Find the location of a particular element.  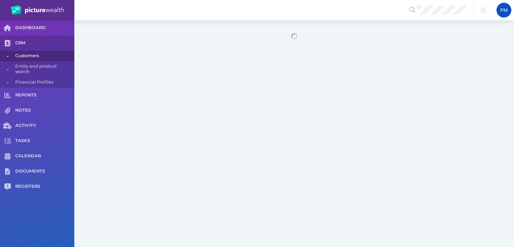

img: PW is located at coordinates (37, 10).